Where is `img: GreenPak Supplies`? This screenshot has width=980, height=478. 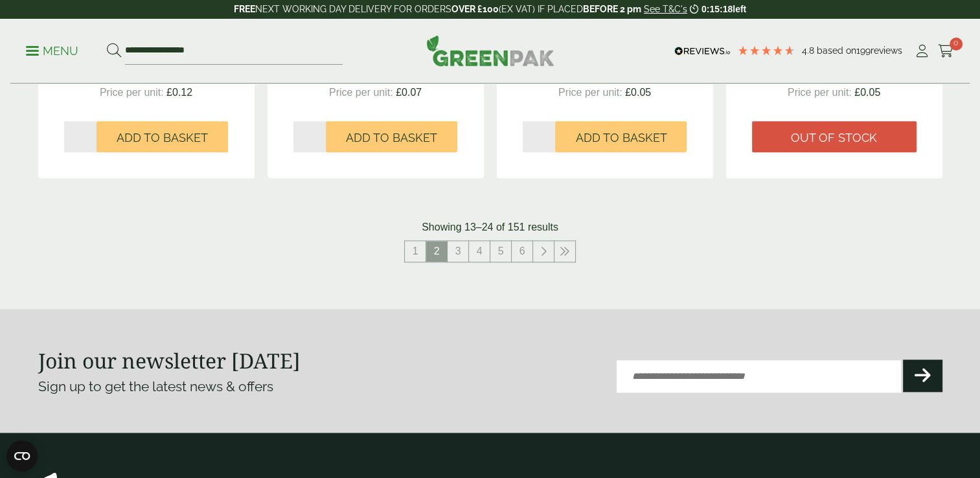
img: GreenPak Supplies is located at coordinates (490, 50).